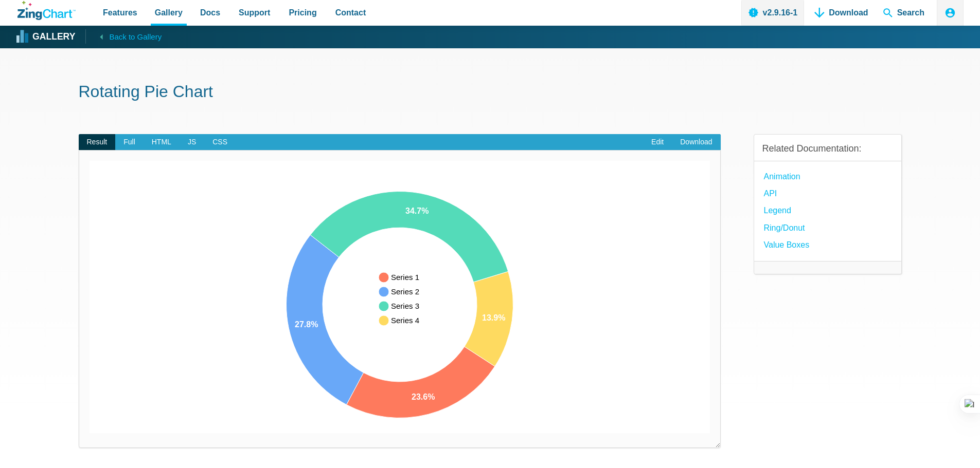 The width and height of the screenshot is (980, 468). I want to click on span: Result, so click(97, 143).